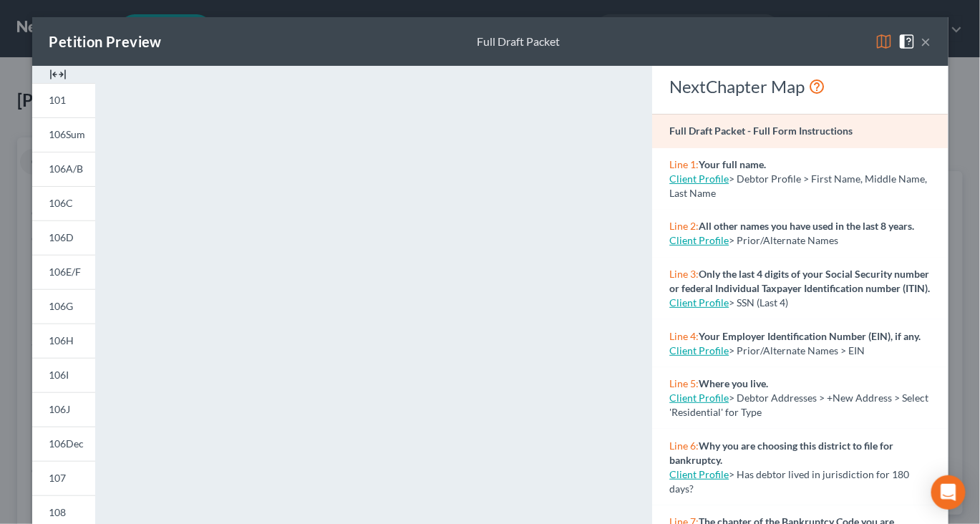  What do you see at coordinates (61, 306) in the screenshot?
I see `span: 106G` at bounding box center [61, 306].